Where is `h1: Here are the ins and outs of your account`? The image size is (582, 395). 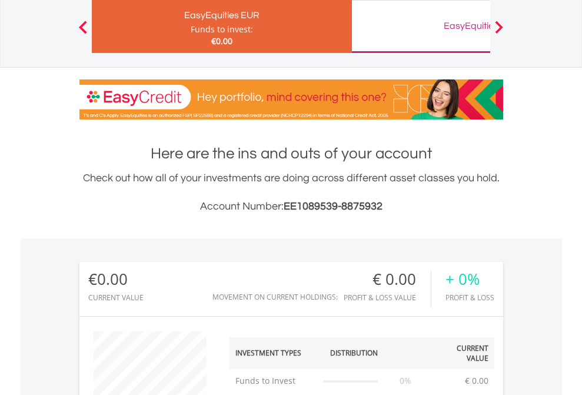
h1: Here are the ins and outs of your account is located at coordinates (291, 154).